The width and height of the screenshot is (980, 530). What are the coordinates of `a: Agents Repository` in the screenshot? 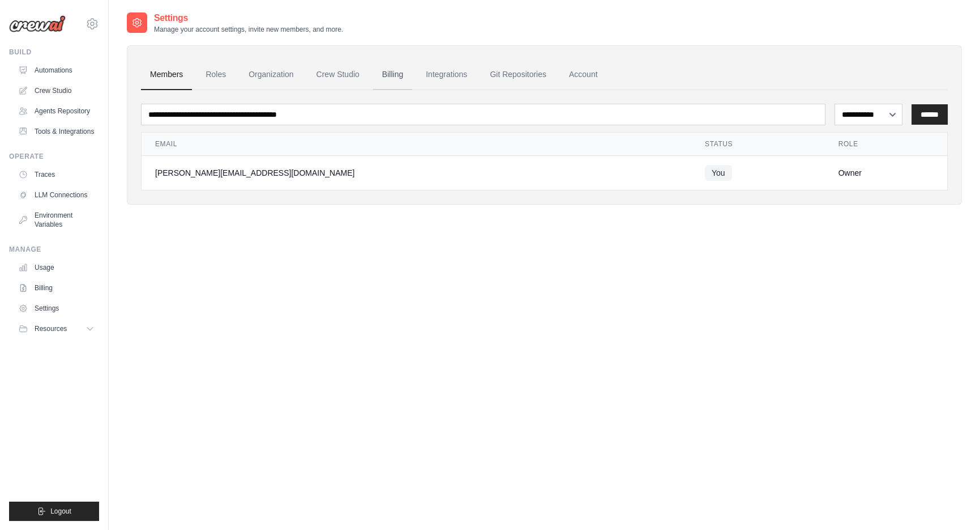 It's located at (56, 111).